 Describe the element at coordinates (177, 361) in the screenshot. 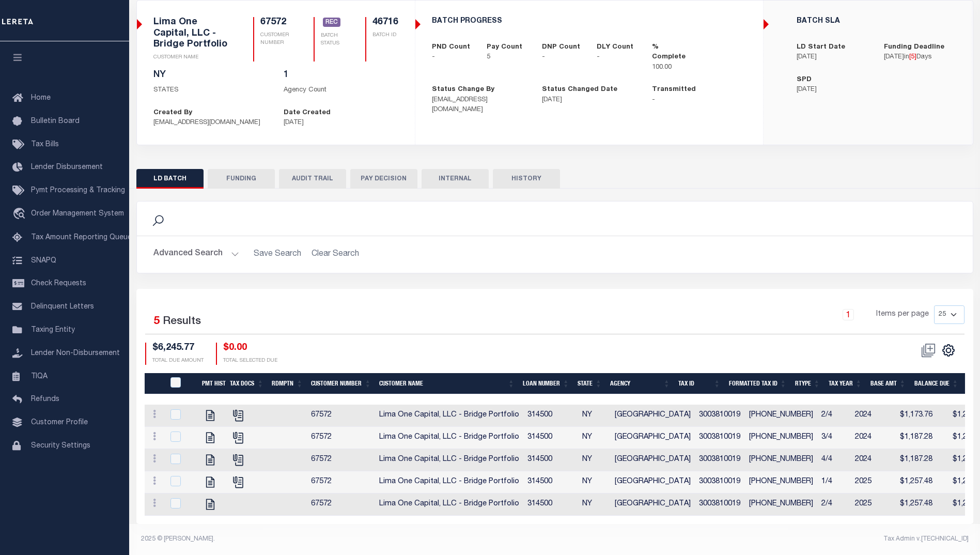

I see `p: TOTAL DUE AMOUNT` at that location.